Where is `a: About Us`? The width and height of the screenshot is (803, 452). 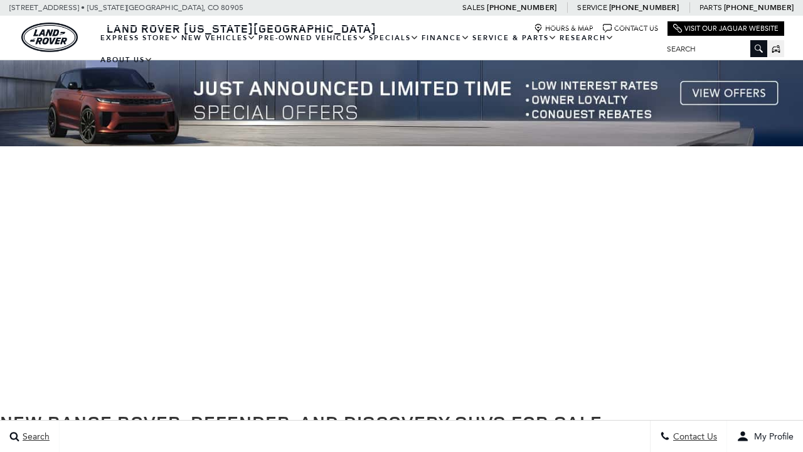 a: About Us is located at coordinates (127, 60).